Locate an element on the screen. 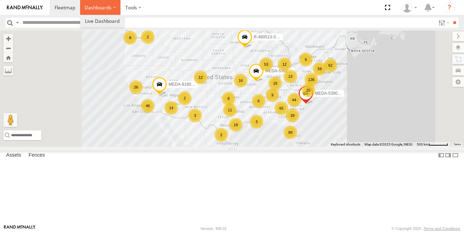  button: Map Scale: 500 km per 53 pixels is located at coordinates (432, 144).